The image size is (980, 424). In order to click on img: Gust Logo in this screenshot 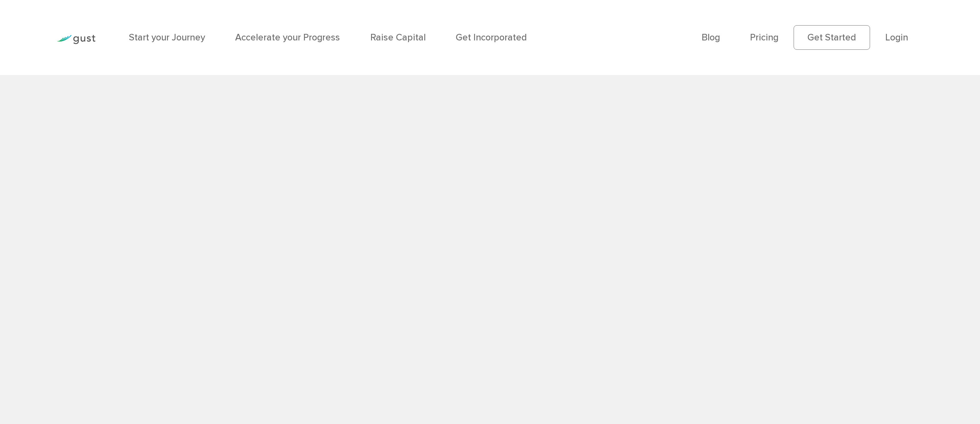, I will do `click(76, 39)`.